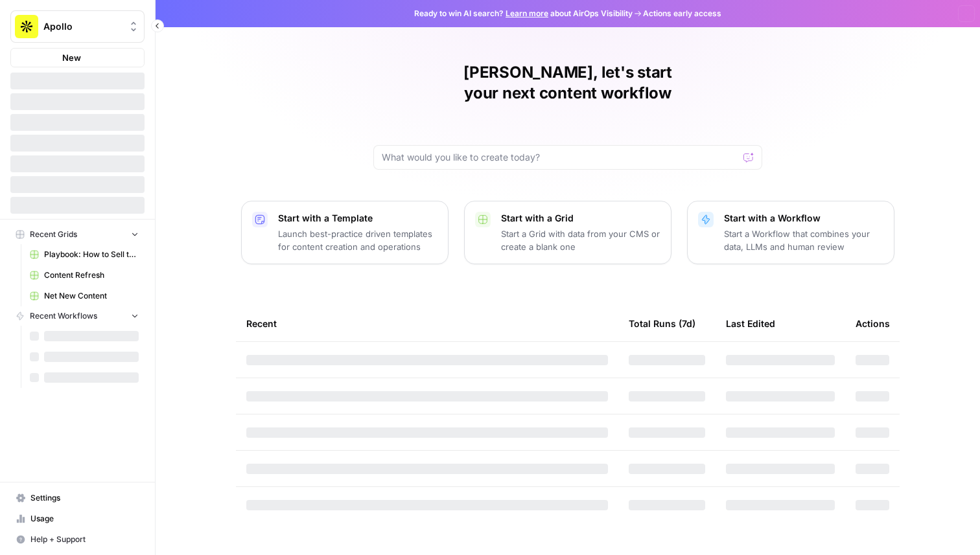  What do you see at coordinates (77, 539) in the screenshot?
I see `button: Help + Support` at bounding box center [77, 539].